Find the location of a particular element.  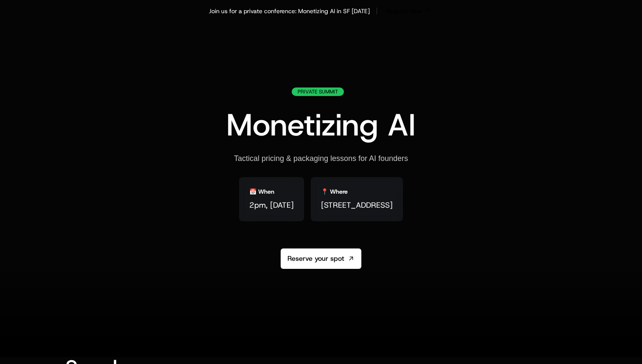

span: Monetizing AI is located at coordinates (321, 125).